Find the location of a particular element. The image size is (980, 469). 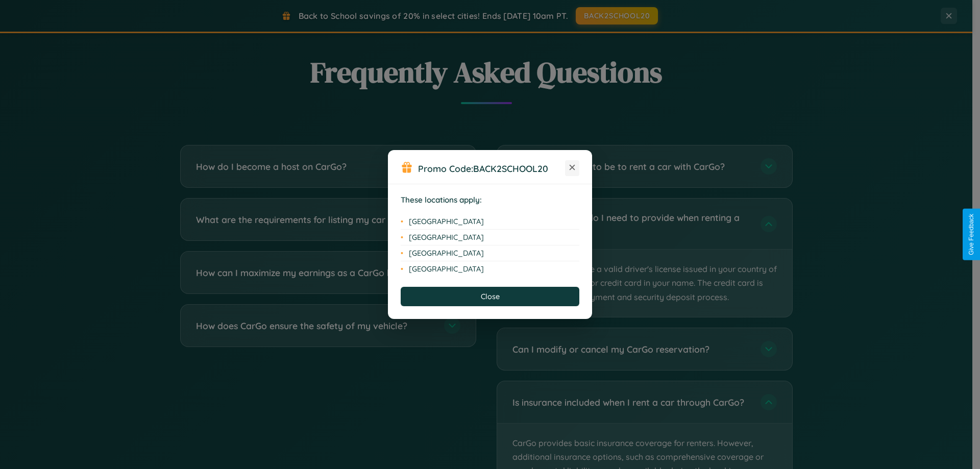

button: Close is located at coordinates (490, 296).